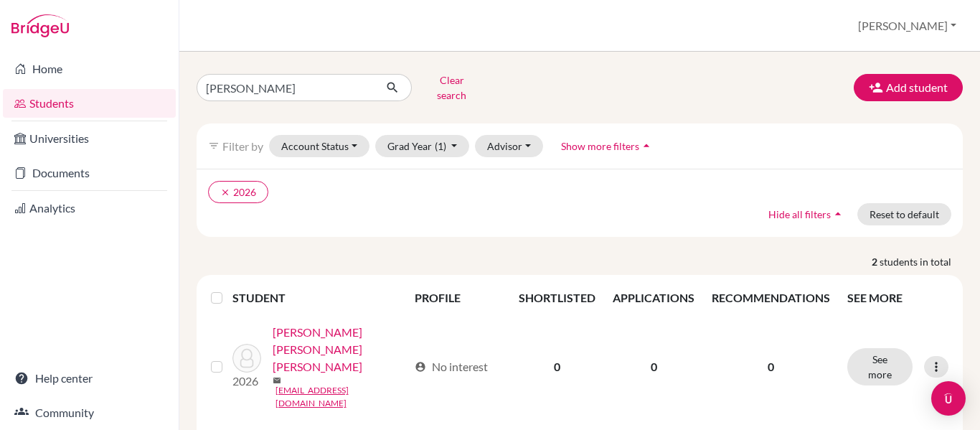  Describe the element at coordinates (319, 146) in the screenshot. I see `button: Account Status` at that location.